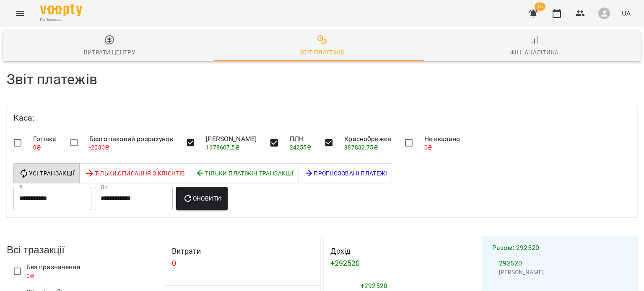 The image size is (644, 291). Describe the element at coordinates (626, 13) in the screenshot. I see `button: UA` at that location.